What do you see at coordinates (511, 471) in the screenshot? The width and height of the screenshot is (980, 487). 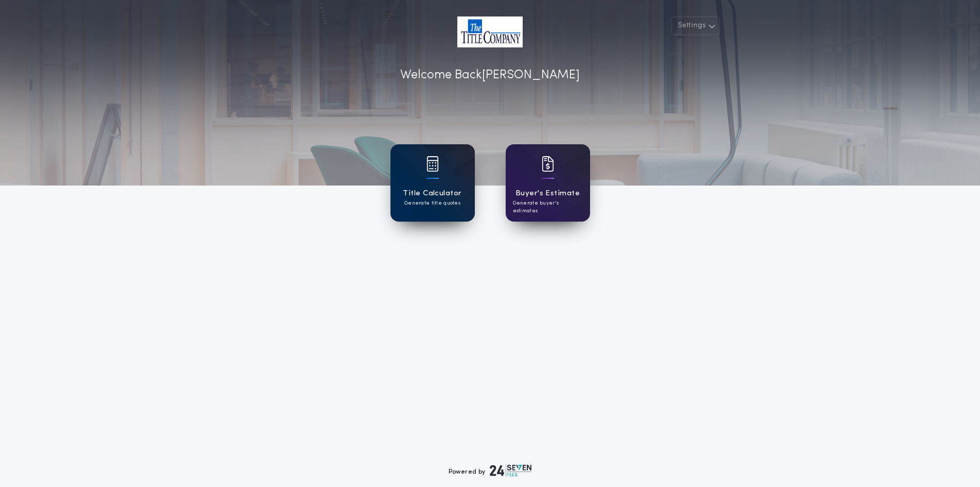 I see `img: logo` at bounding box center [511, 471].